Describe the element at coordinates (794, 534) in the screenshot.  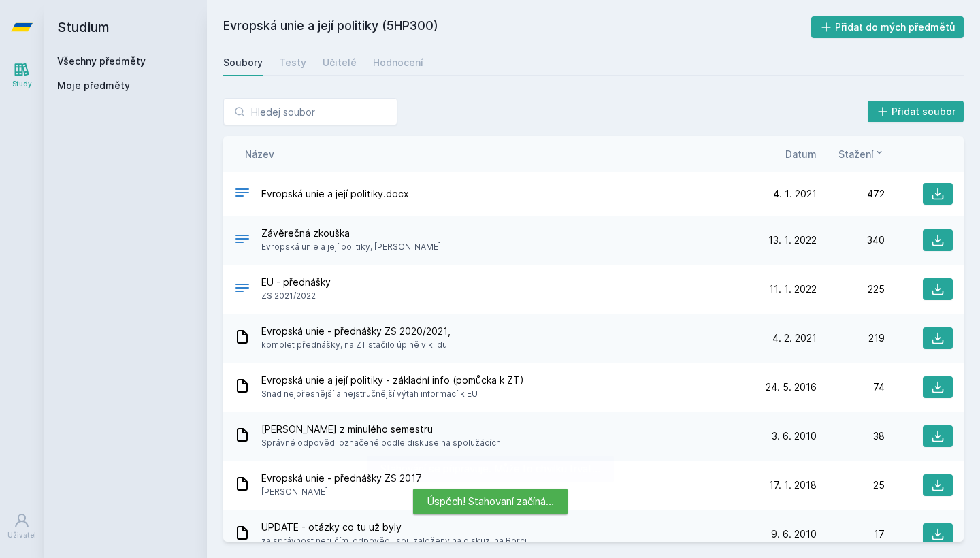
I see `span: 9. 6. 2010` at that location.